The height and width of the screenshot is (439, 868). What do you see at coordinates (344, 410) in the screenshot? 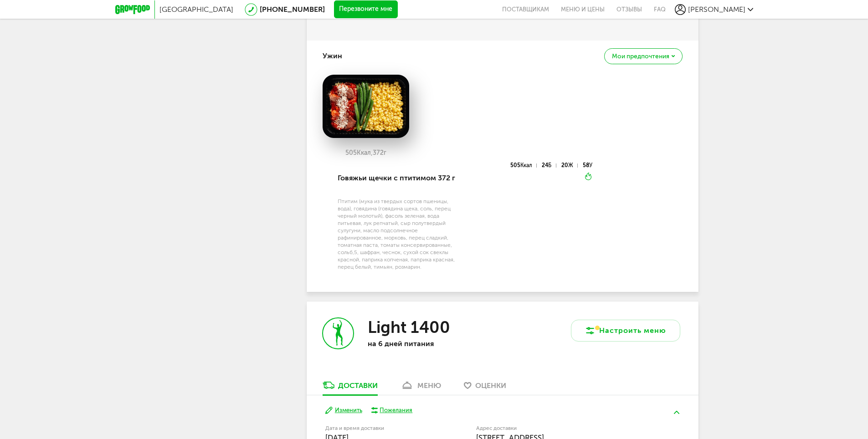
I see `button: Изменить` at bounding box center [344, 410].